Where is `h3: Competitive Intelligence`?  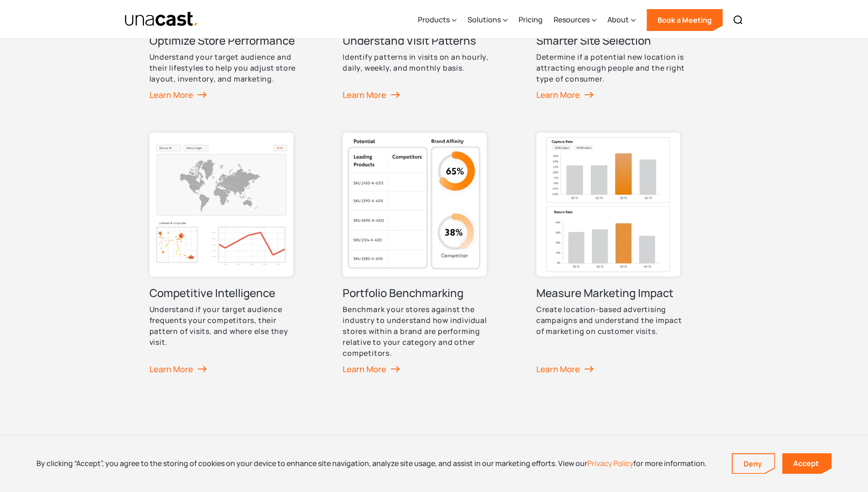 h3: Competitive Intelligence is located at coordinates (213, 293).